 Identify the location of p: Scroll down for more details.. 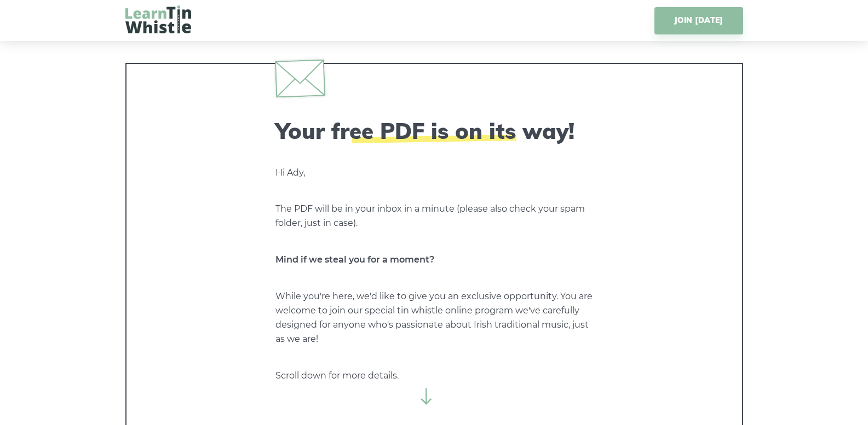
(434, 376).